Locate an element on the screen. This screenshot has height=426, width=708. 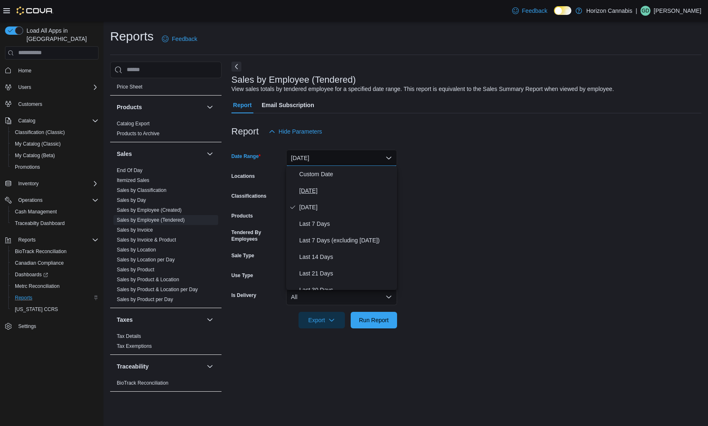
a: Reports is located at coordinates (24, 298).